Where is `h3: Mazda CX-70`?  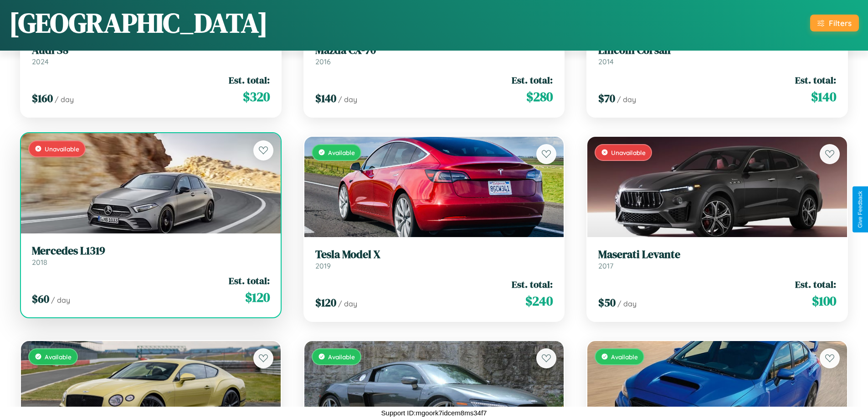
h3: Mazda CX-70 is located at coordinates (434, 50).